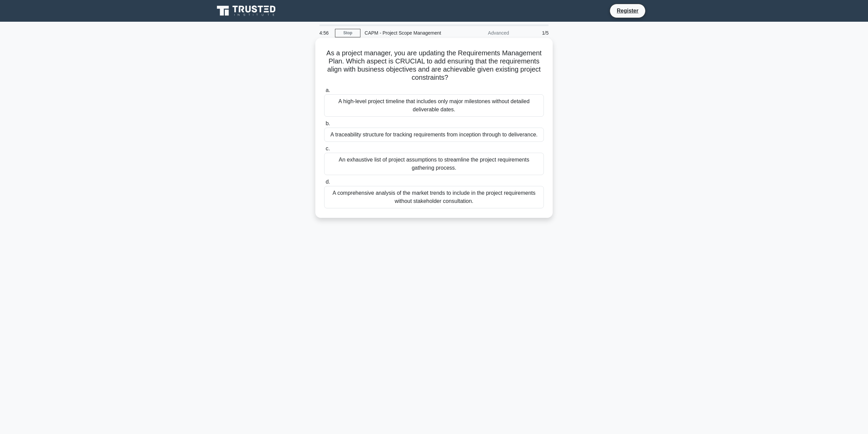  Describe the element at coordinates (434, 106) in the screenshot. I see `div: A high-level project timeline that includes only major milestones without detailed deliverable da...` at that location.